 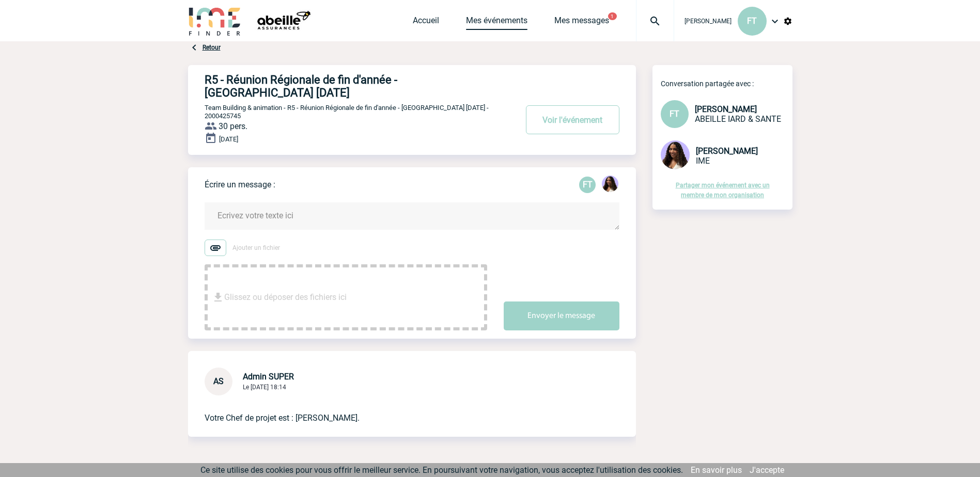 I want to click on div: Jessica NETO BOGALHO, so click(x=610, y=185).